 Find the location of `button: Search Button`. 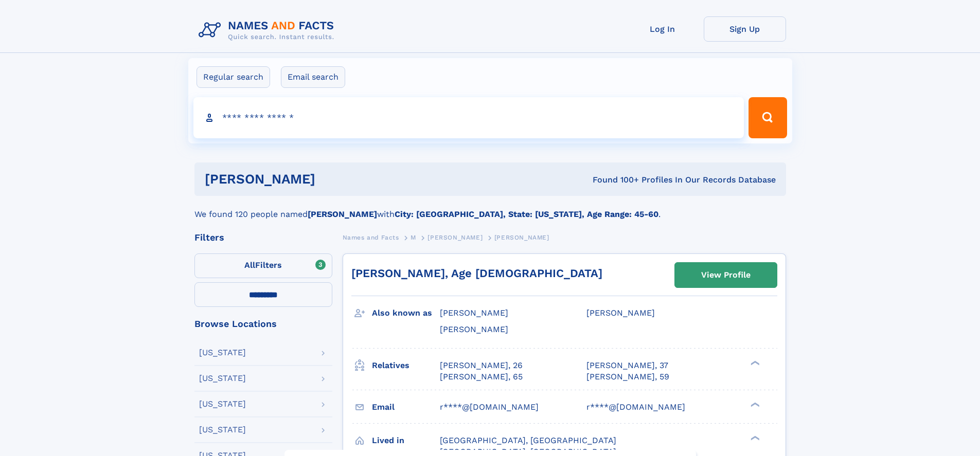

button: Search Button is located at coordinates (767, 118).